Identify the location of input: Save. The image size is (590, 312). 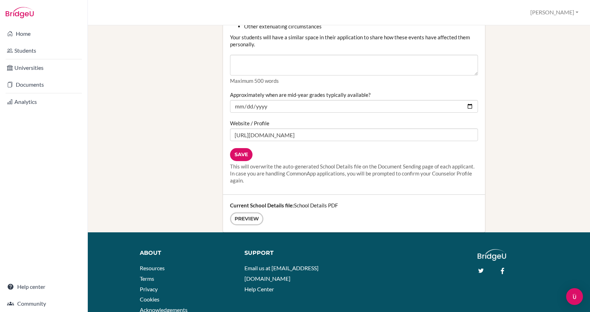
(241, 154).